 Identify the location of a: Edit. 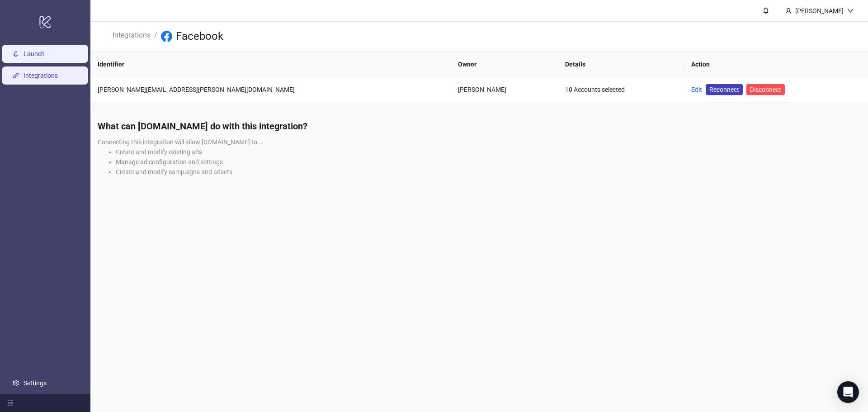
(697, 89).